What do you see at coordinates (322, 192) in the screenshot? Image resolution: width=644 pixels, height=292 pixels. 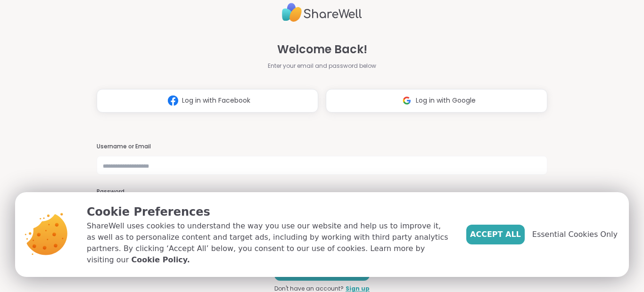 I see `h3: Password` at bounding box center [322, 192].